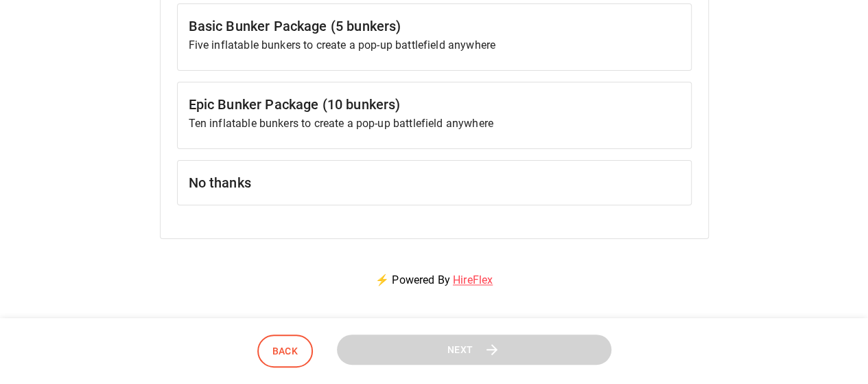 The height and width of the screenshot is (384, 868). What do you see at coordinates (461, 349) in the screenshot?
I see `span: Next` at bounding box center [461, 349].